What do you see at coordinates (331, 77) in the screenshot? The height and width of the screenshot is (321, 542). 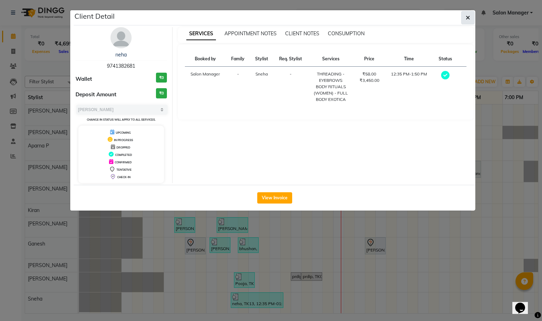 I see `div: THREADING - EYEBROWS` at bounding box center [331, 77].